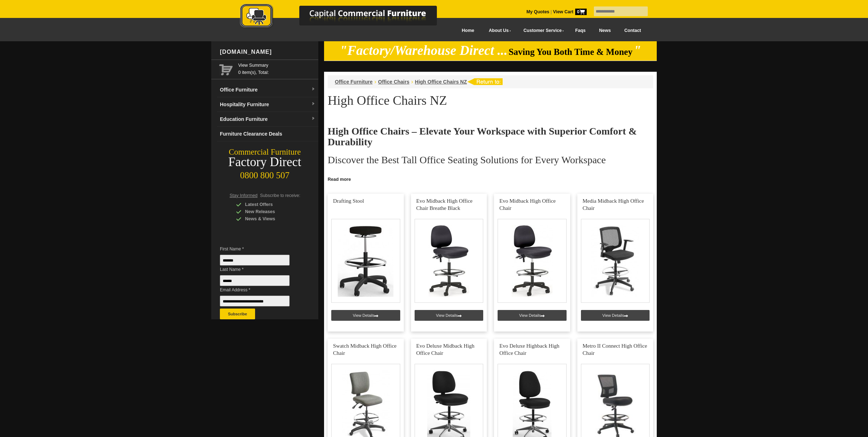 This screenshot has width=868, height=437. What do you see at coordinates (268, 134) in the screenshot?
I see `a: Furniture Clearance Deals` at bounding box center [268, 134].